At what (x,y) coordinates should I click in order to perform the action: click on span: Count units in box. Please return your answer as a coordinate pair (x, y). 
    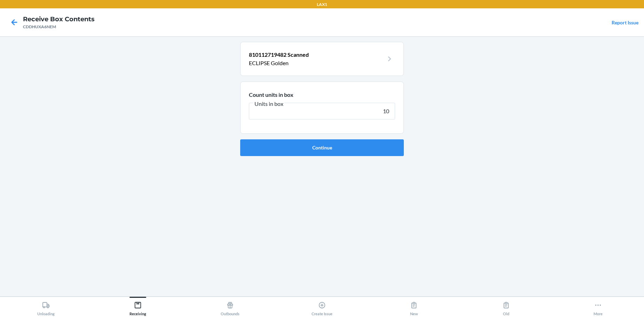
    Looking at the image, I should click on (271, 94).